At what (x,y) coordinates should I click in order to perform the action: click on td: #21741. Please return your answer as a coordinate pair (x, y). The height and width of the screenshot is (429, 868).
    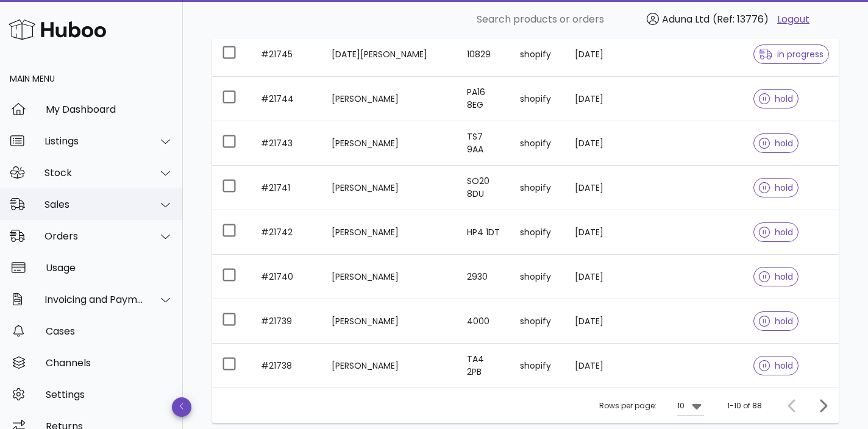
    Looking at the image, I should click on (286, 188).